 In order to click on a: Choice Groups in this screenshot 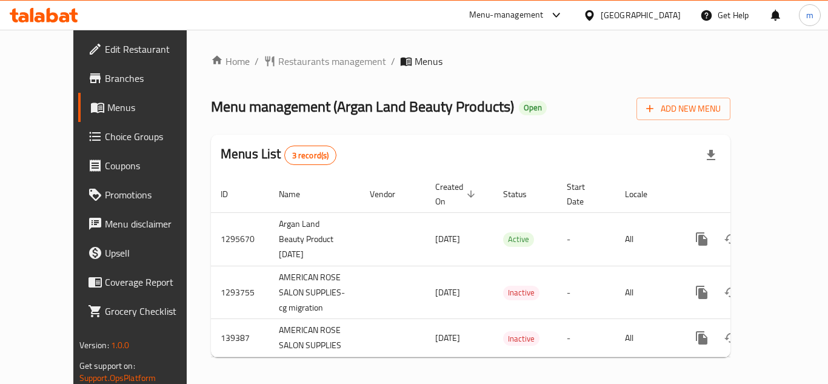, I will do `click(145, 136)`.